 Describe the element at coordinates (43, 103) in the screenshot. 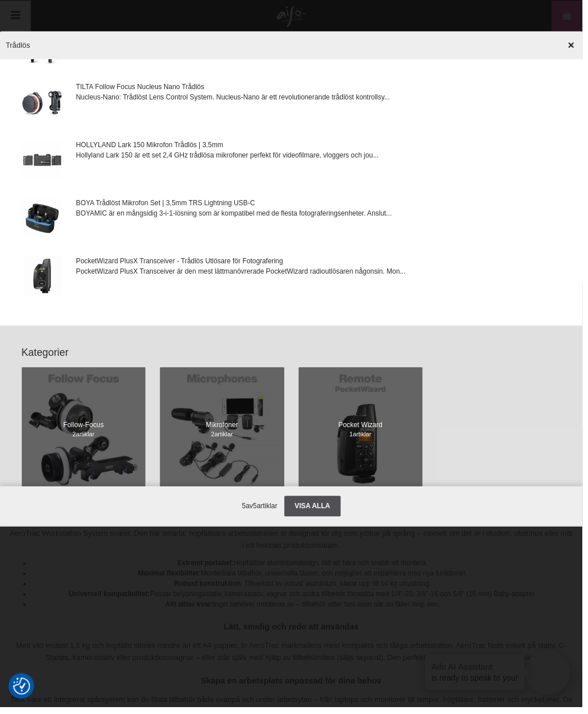

I see `img: tilta-wlc-t04-01.jpg` at that location.